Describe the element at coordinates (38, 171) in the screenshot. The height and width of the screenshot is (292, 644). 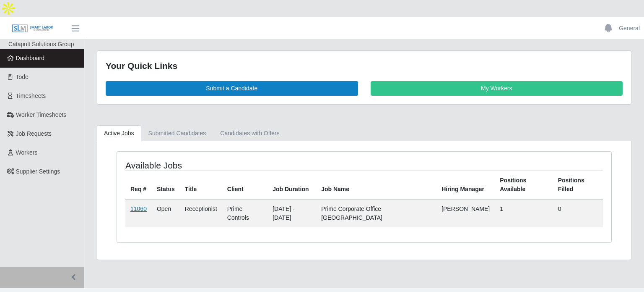
I see `span: Supplier Settings` at that location.